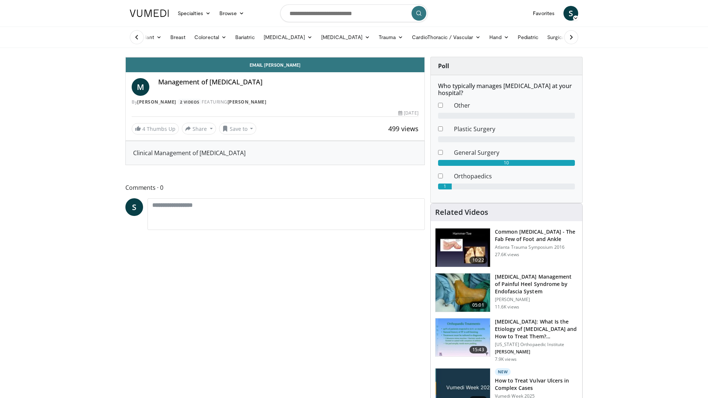 The height and width of the screenshot is (398, 708). What do you see at coordinates (463, 293) in the screenshot?
I see `img: osam_1.png.150x105_q85_crop-smart_upscale.jpg` at bounding box center [463, 293].